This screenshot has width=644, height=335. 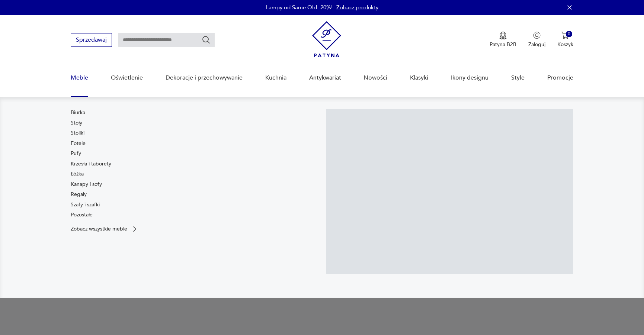 I want to click on img: Ikonka użytkownika, so click(x=537, y=35).